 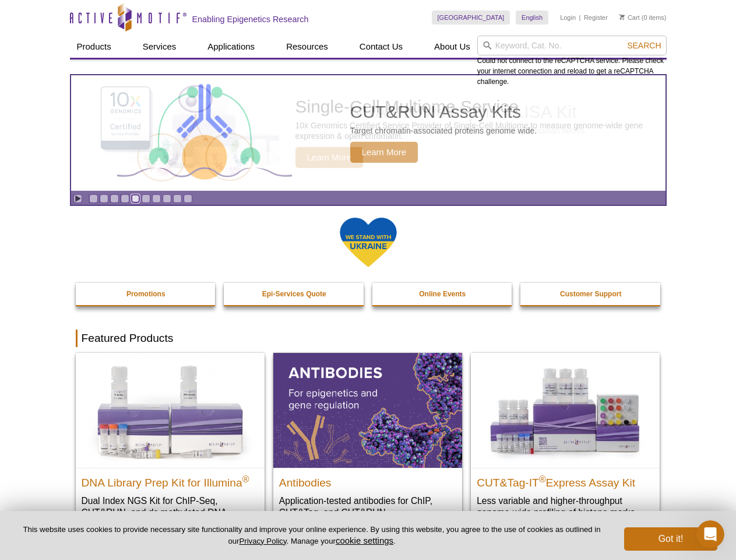 What do you see at coordinates (444, 112) in the screenshot?
I see `h2: CUT&RUN Assay Kits` at bounding box center [444, 112].